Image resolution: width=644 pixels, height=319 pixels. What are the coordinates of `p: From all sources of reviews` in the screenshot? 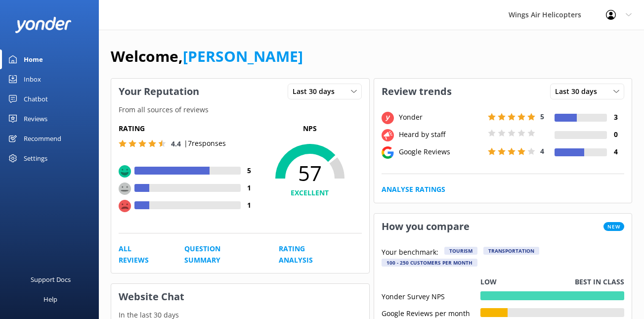 It's located at (240, 110).